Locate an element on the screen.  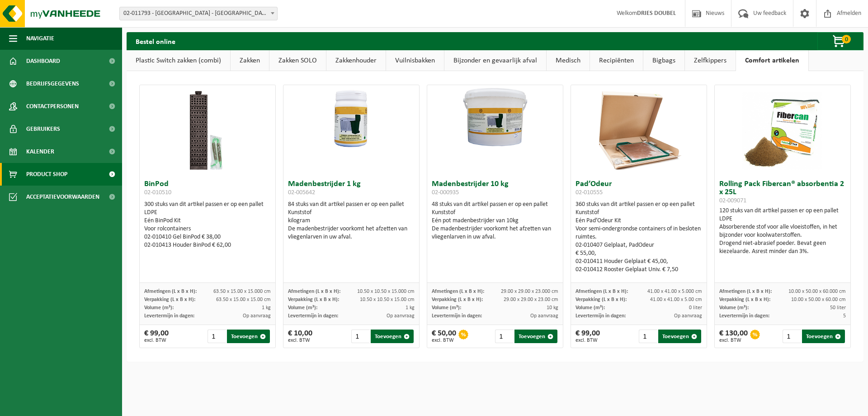
span: 0 liter is located at coordinates (695, 308).